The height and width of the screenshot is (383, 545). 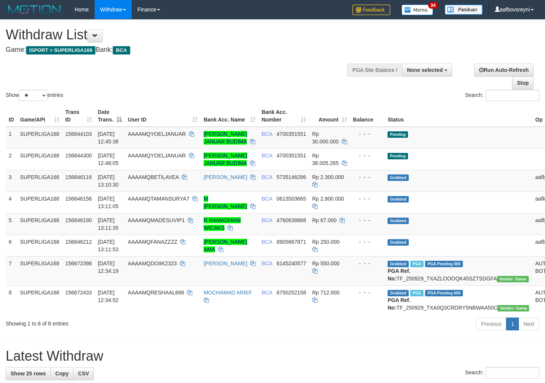 What do you see at coordinates (79, 177) in the screenshot?
I see `span: 156846116` at bounding box center [79, 177].